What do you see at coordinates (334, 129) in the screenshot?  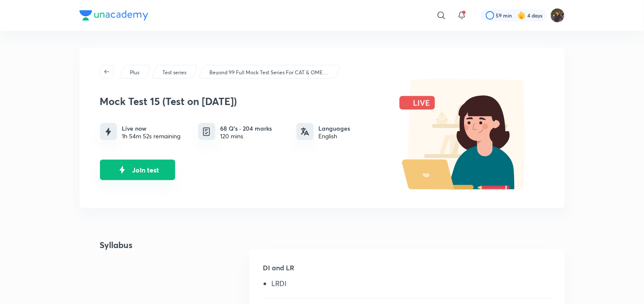 I see `h6: Languages` at bounding box center [334, 129].